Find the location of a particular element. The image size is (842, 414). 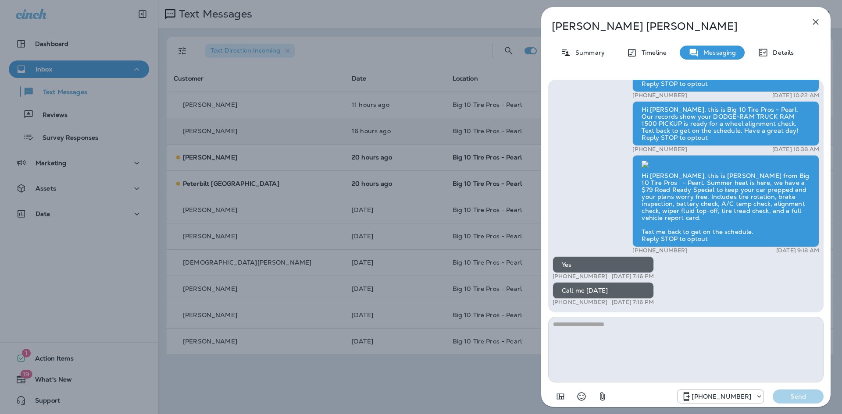

p: Summary is located at coordinates (587, 53).